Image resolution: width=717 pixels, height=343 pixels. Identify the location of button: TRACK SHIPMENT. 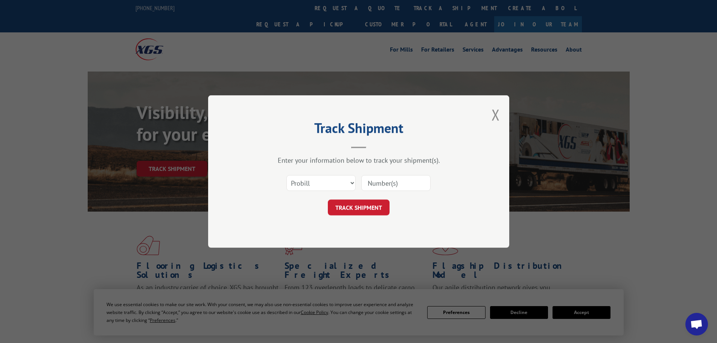
(358, 207).